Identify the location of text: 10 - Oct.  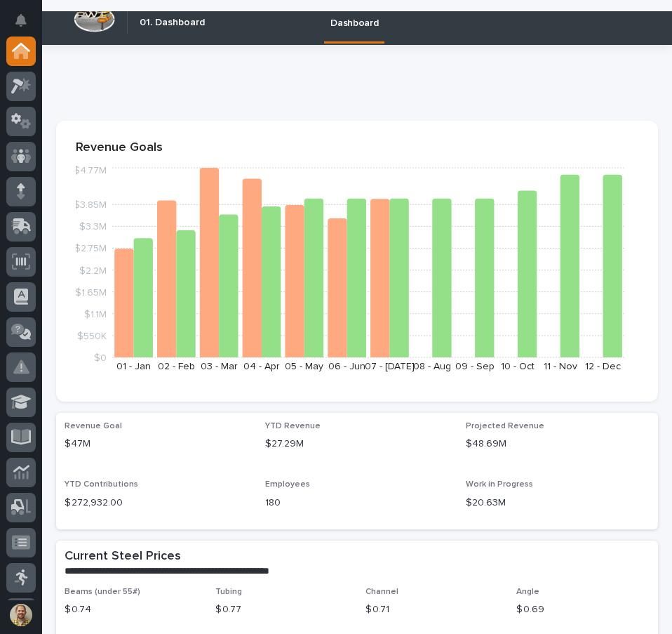
(518, 367).